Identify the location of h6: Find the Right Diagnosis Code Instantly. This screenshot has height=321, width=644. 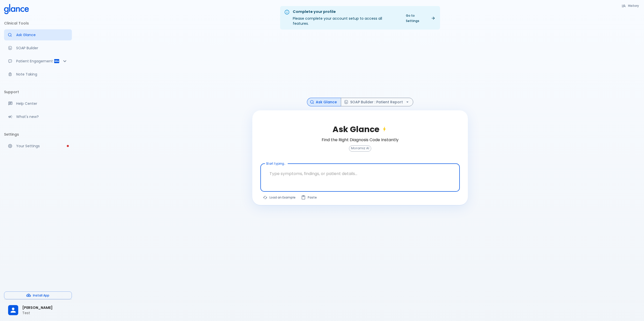
(360, 140).